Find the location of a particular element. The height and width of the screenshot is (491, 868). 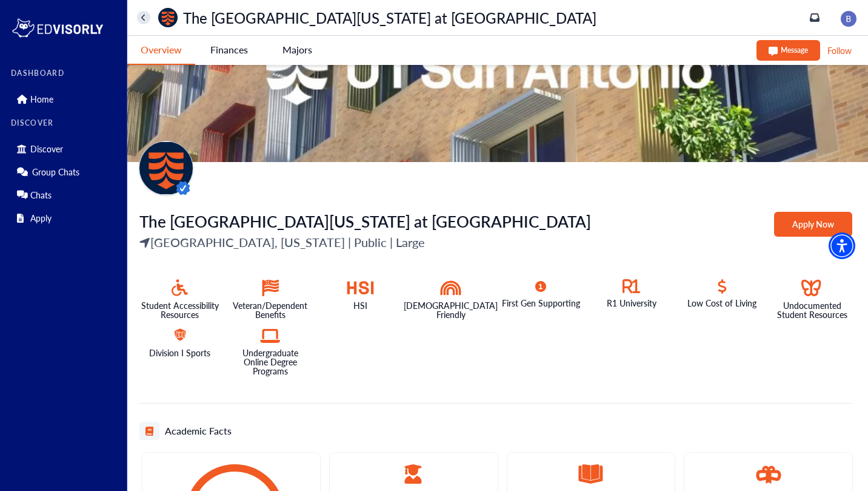

label: DISCOVER is located at coordinates (65, 123).